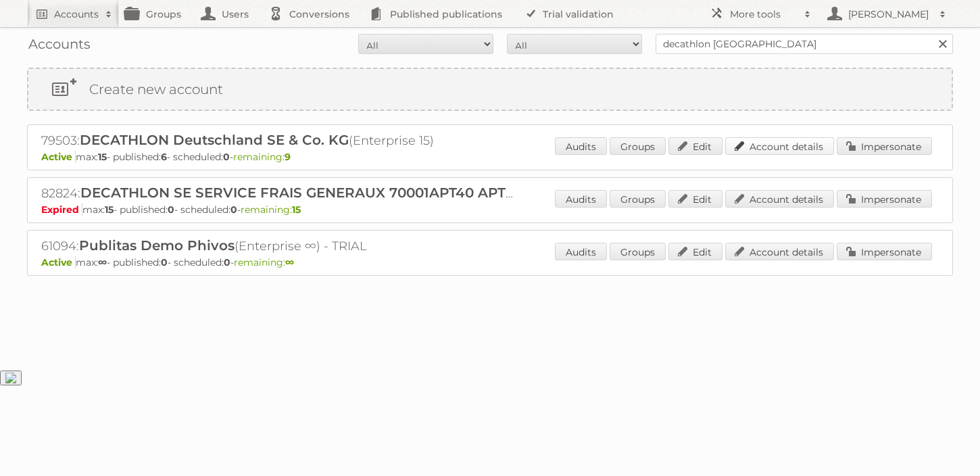 The image size is (980, 476). What do you see at coordinates (157, 246) in the screenshot?
I see `span: Publitas Demo Phivos` at bounding box center [157, 246].